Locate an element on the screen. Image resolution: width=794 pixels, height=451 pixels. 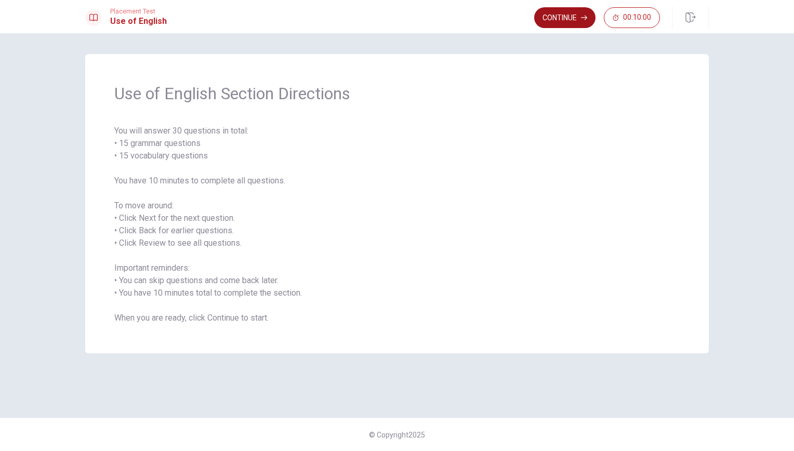
span: Use of English Section Directions is located at coordinates (397, 94).